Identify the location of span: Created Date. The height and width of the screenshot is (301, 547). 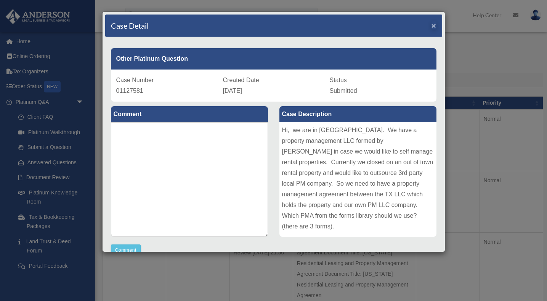
(241, 80).